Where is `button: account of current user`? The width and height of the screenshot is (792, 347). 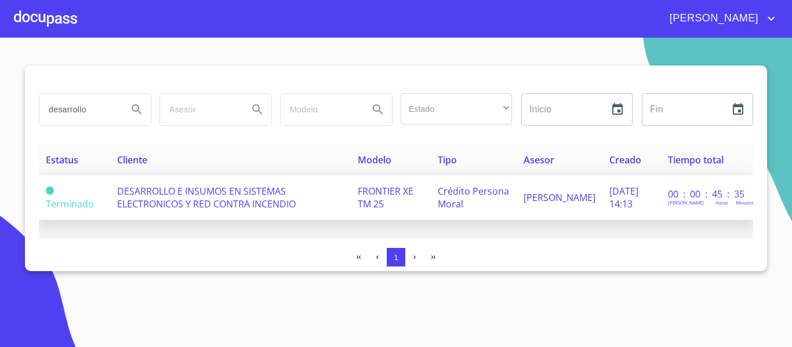 button: account of current user is located at coordinates (720, 19).